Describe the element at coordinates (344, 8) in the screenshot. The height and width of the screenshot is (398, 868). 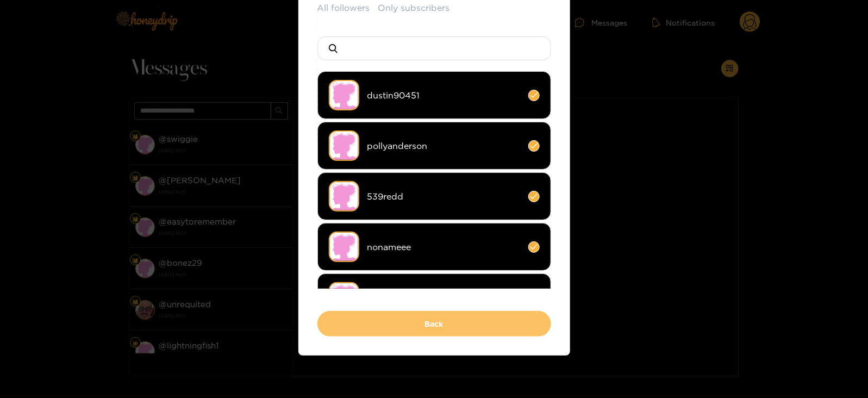
I see `button: All followers` at that location.